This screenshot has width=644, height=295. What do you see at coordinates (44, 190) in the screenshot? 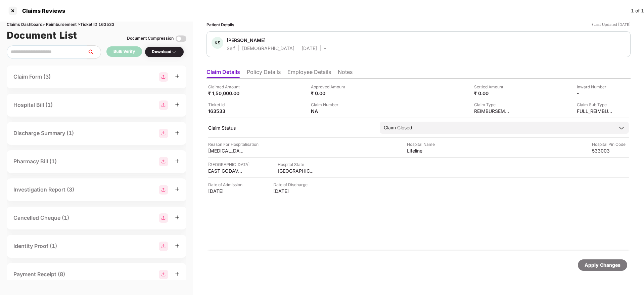
I see `div: Investigation Report (3)` at bounding box center [44, 190].